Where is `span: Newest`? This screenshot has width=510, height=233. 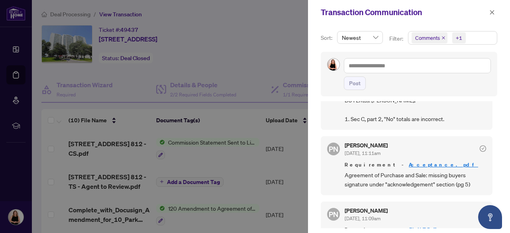
span: Newest is located at coordinates (360, 37).